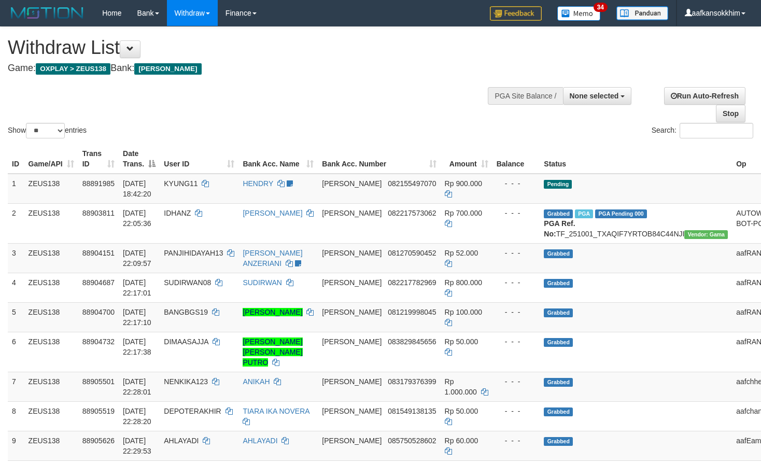 This screenshot has height=464, width=761. I want to click on span: KYUNG11, so click(180, 184).